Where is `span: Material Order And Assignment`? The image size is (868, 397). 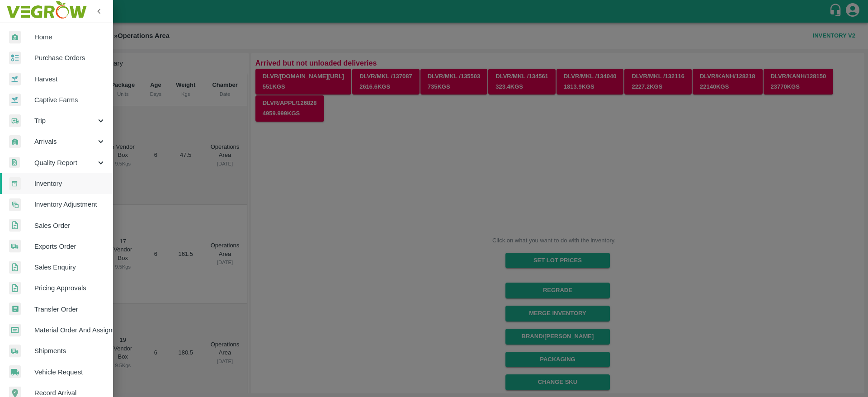
span: Material Order And Assignment is located at coordinates (70, 330).